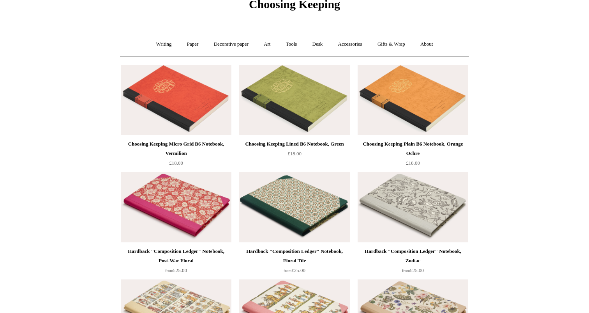  I want to click on a: Choosing Keeping, so click(295, 7).